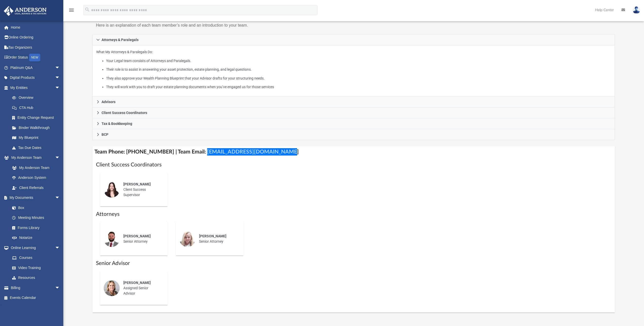 Image resolution: width=644 pixels, height=326 pixels. What do you see at coordinates (34, 158) in the screenshot?
I see `a: My Anderson Teamarrow_drop_down` at bounding box center [34, 158].